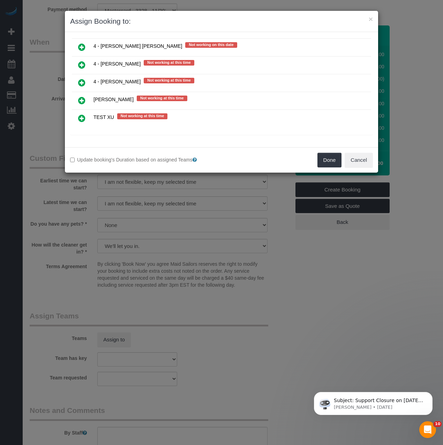 This screenshot has height=445, width=443. Describe the element at coordinates (143, 160) in the screenshot. I see `label: Update booking's Duration based on assigned Teams` at that location.